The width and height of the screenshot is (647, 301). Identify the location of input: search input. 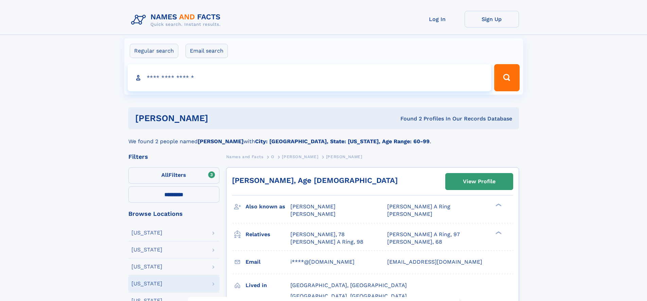
(310, 78).